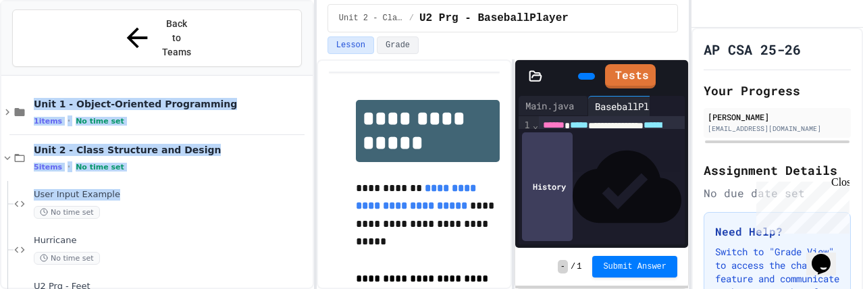 The width and height of the screenshot is (863, 289). Describe the element at coordinates (579, 267) in the screenshot. I see `span: 1` at that location.